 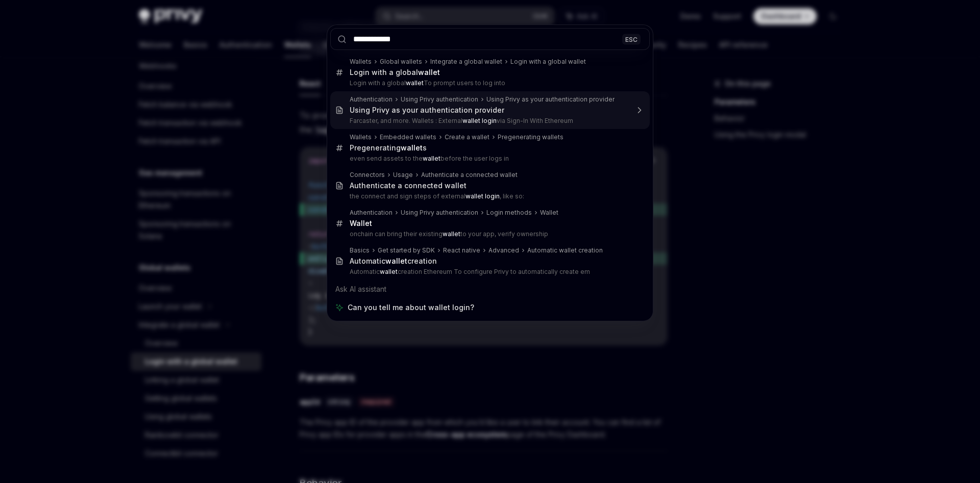 I want to click on div: React native, so click(x=462, y=250).